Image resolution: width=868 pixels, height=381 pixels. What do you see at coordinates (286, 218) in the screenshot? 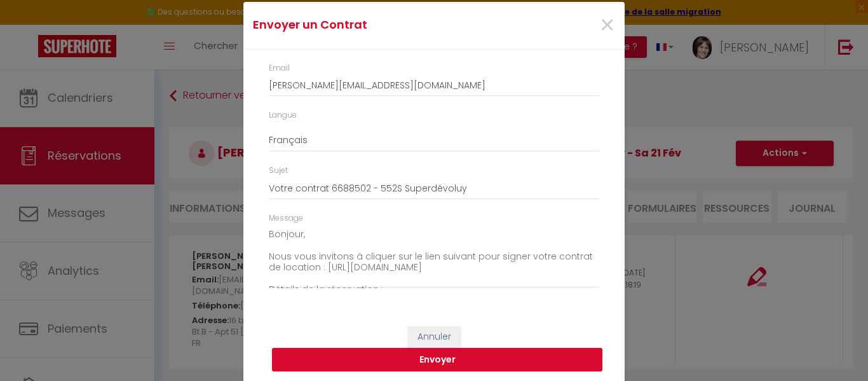
I see `label: Message` at bounding box center [286, 218].